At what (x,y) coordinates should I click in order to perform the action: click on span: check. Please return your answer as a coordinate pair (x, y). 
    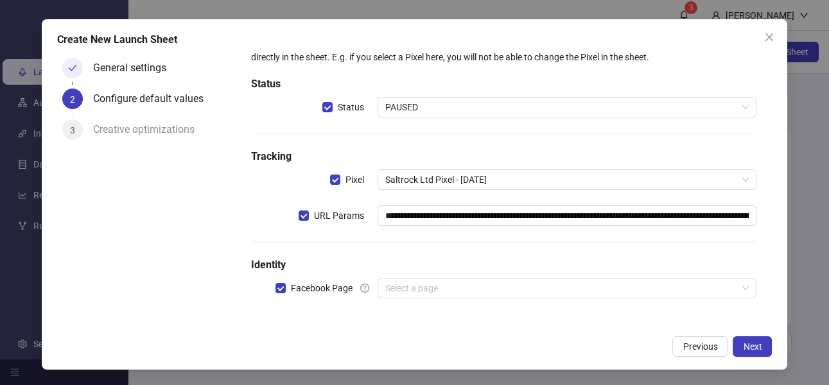
    Looking at the image, I should click on (73, 68).